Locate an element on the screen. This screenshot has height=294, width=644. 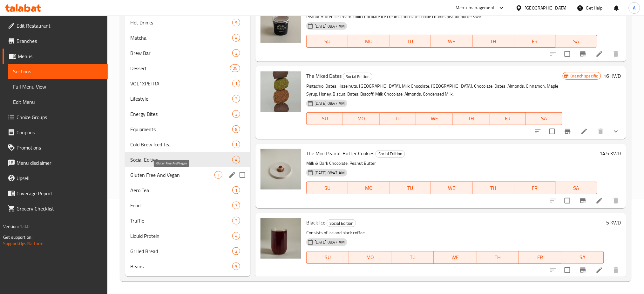
span: VOL1XPETRA is located at coordinates (181, 84).